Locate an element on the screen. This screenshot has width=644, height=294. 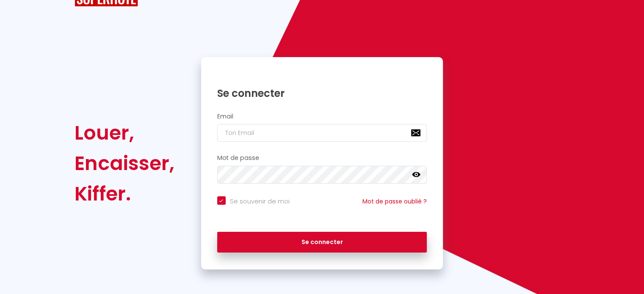
button: Se connecter is located at coordinates (322, 242).